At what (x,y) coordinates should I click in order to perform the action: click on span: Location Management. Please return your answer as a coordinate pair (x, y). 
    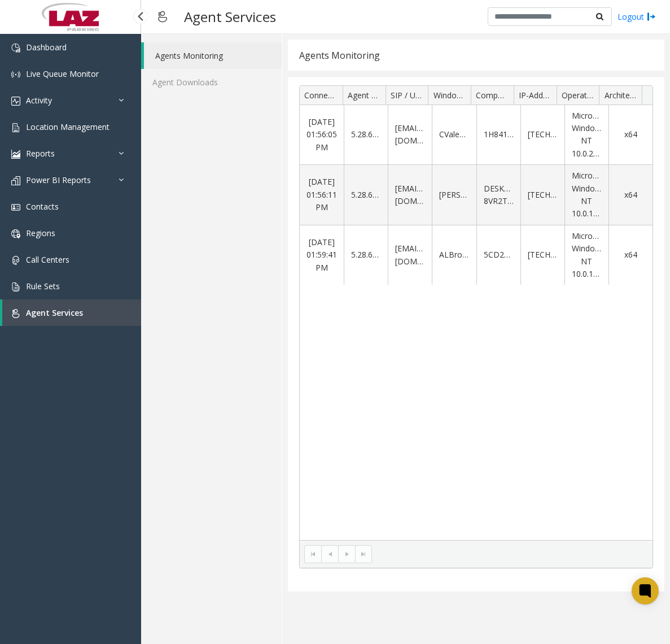
    Looking at the image, I should click on (68, 126).